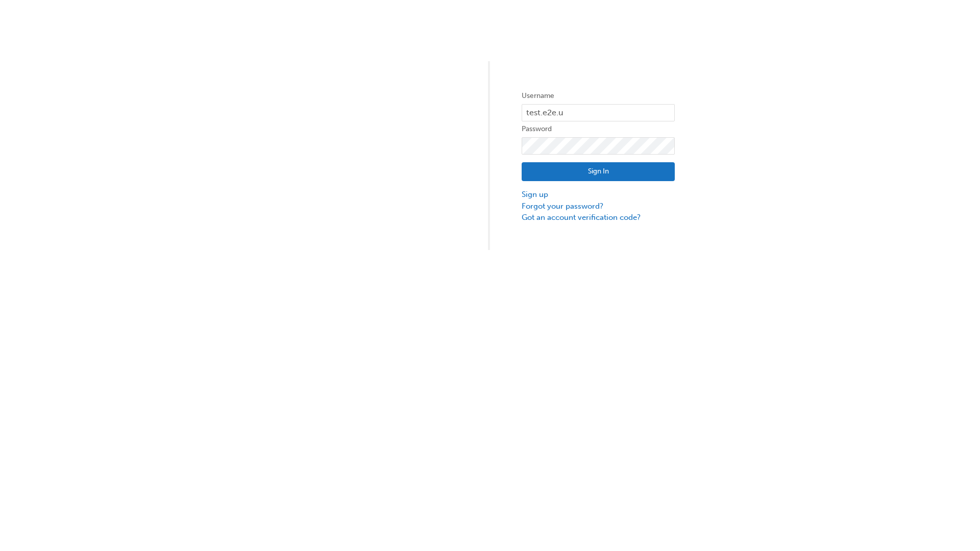 Image resolution: width=980 pixels, height=551 pixels. Describe the element at coordinates (598, 172) in the screenshot. I see `button: Sign In` at that location.